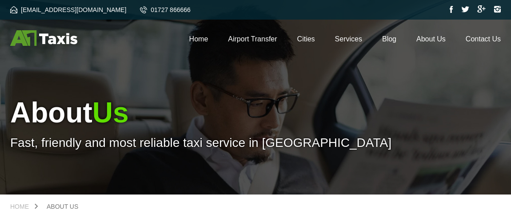  What do you see at coordinates (306, 39) in the screenshot?
I see `a: Cities` at bounding box center [306, 39].